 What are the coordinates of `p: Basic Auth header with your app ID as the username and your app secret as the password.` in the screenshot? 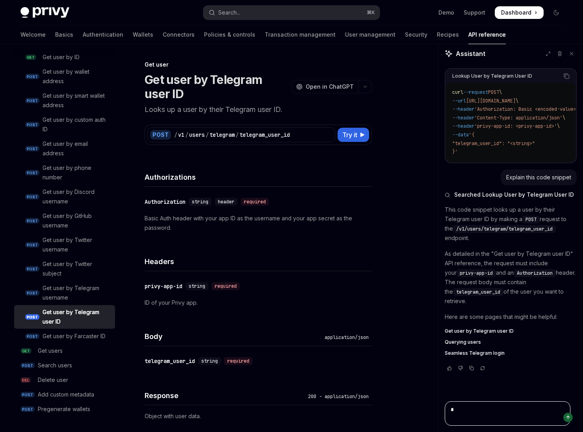 It's located at (258, 223).